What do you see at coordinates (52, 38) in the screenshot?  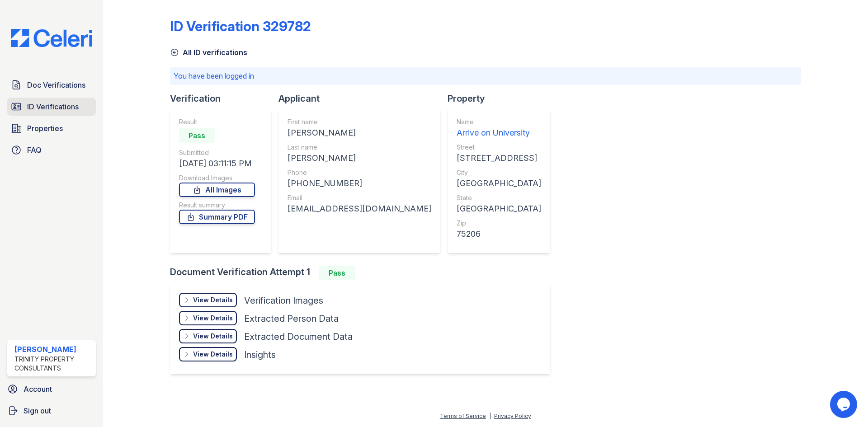 I see `img: CE_Logo_Blue-a8612792a0a2168367f1c8372b55b34899dd931a85d93a1a3d3e32e68fde9ad4.png` at bounding box center [52, 38].